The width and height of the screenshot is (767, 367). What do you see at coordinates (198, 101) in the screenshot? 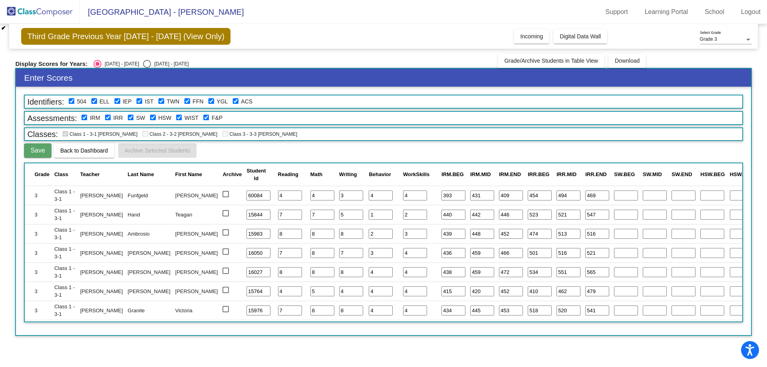
I see `label: Frequent Flyer to the Nurse` at bounding box center [198, 101].